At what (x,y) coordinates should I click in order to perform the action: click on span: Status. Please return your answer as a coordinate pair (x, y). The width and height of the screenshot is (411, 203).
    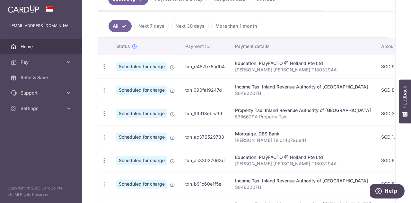
    Looking at the image, I should click on (123, 46).